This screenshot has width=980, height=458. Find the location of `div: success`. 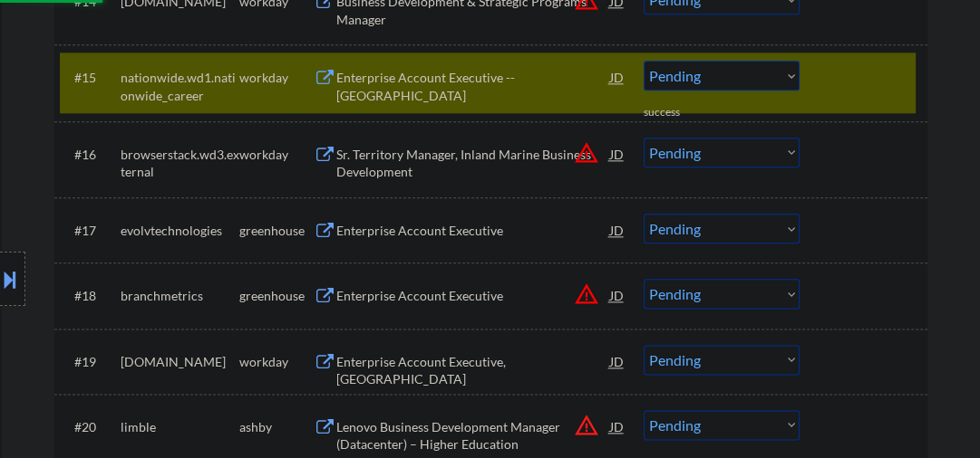

div: success is located at coordinates (680, 112).